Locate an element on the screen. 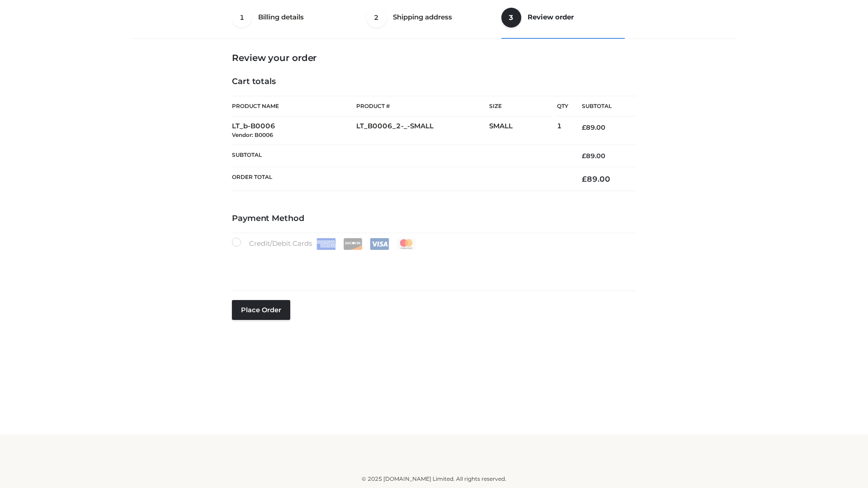  button: Place order is located at coordinates (261, 310).